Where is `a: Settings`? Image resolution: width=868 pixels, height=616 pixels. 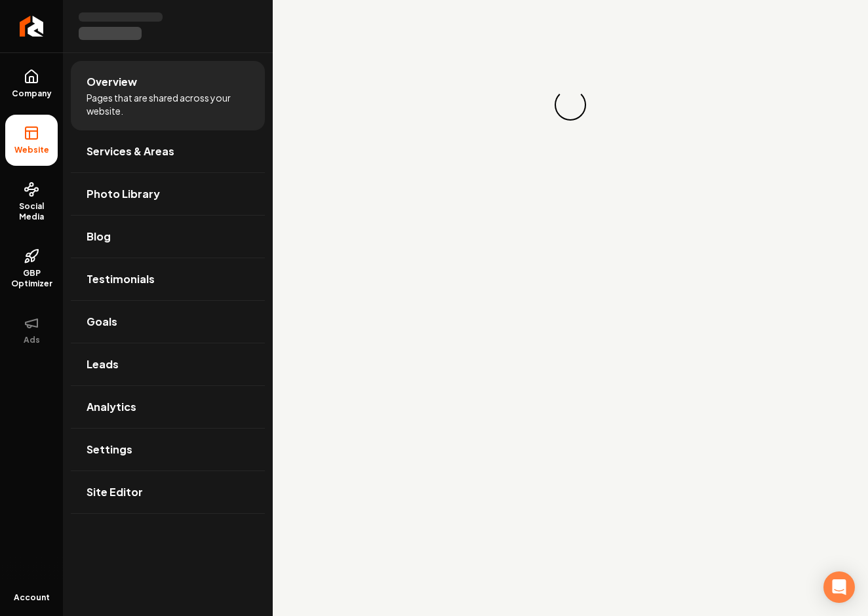
a: Settings is located at coordinates (168, 449).